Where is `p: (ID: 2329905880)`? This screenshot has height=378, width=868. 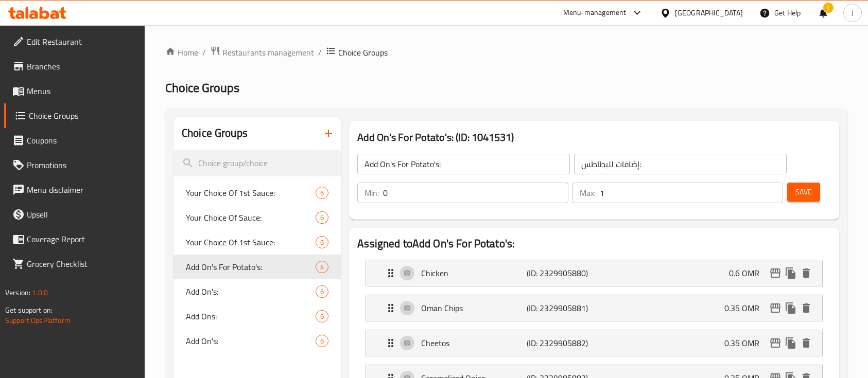 p: (ID: 2329905880) is located at coordinates (562, 273).